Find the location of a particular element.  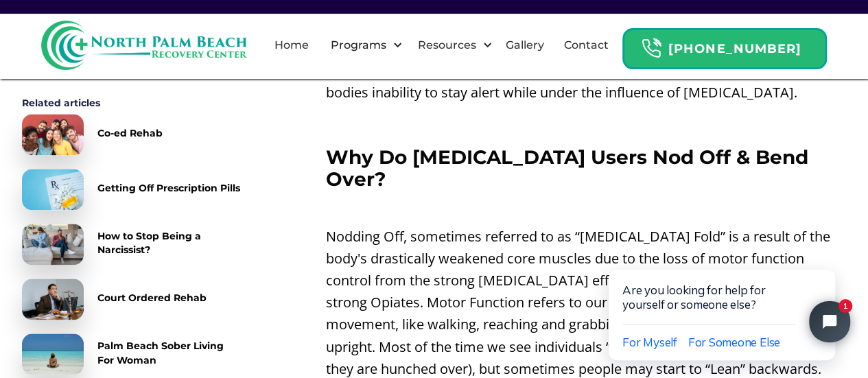

span: For Someone Else is located at coordinates (154, 116).